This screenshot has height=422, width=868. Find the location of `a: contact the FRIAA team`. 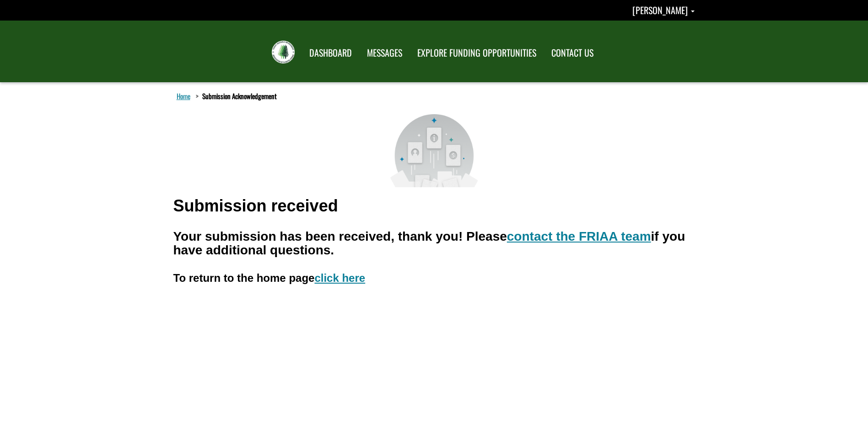

a: contact the FRIAA team is located at coordinates (578, 236).